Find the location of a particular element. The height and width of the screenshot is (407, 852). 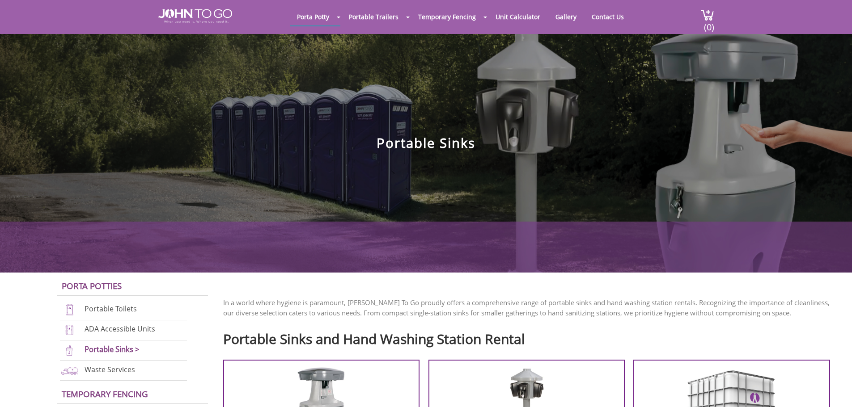

a: Waste Services is located at coordinates (110, 370).